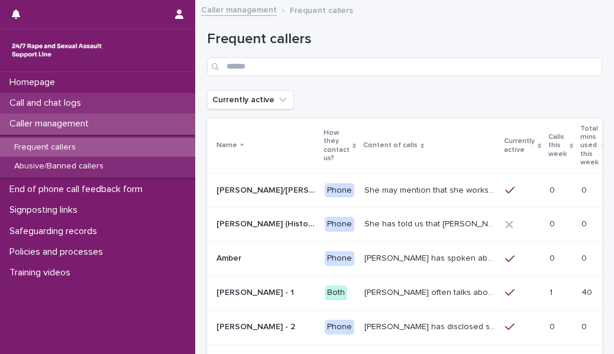  I want to click on p: End of phone call feedback form, so click(78, 189).